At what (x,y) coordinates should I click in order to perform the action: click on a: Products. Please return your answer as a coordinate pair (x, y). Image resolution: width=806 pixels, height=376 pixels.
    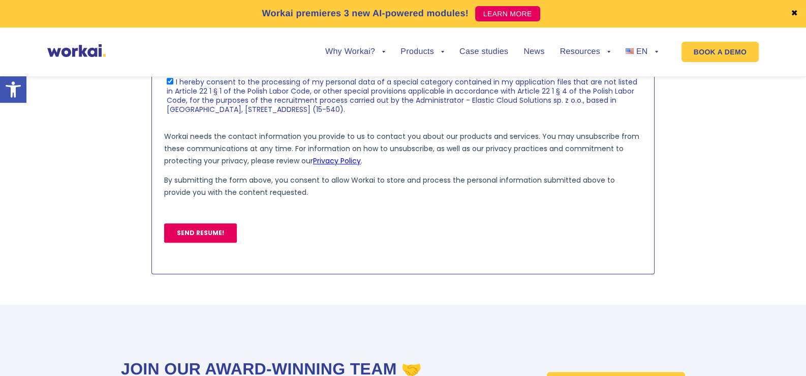
    Looking at the image, I should click on (423, 52).